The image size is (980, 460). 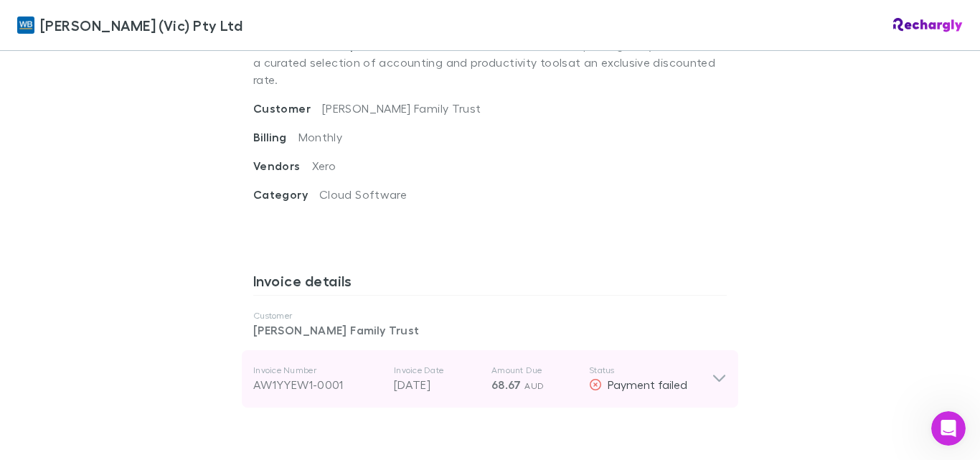 What do you see at coordinates (535, 370) in the screenshot?
I see `p: Amount Due` at bounding box center [535, 370].